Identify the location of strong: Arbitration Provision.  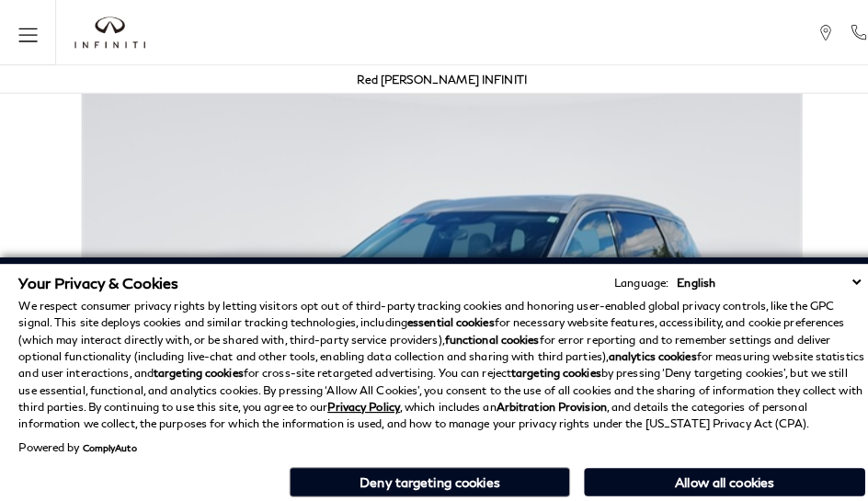
(541, 400).